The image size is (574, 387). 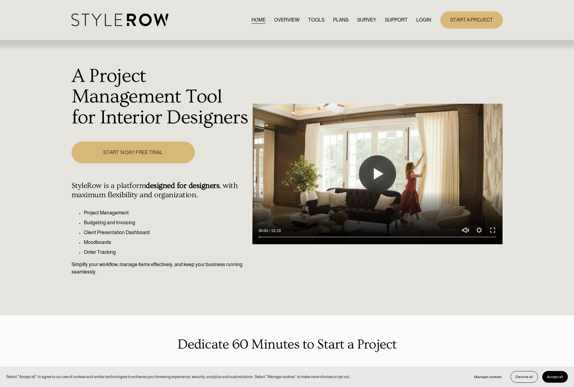 What do you see at coordinates (487, 377) in the screenshot?
I see `button: Manage cookies` at bounding box center [487, 377].